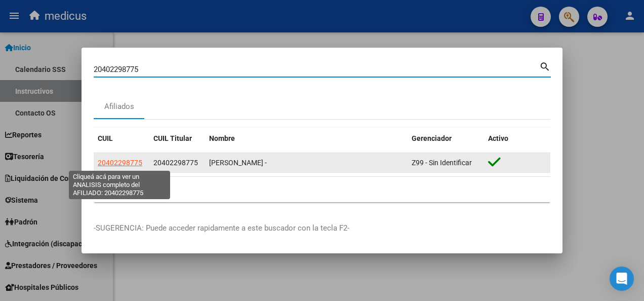 The image size is (644, 301). I want to click on span: Nombre, so click(221, 139).